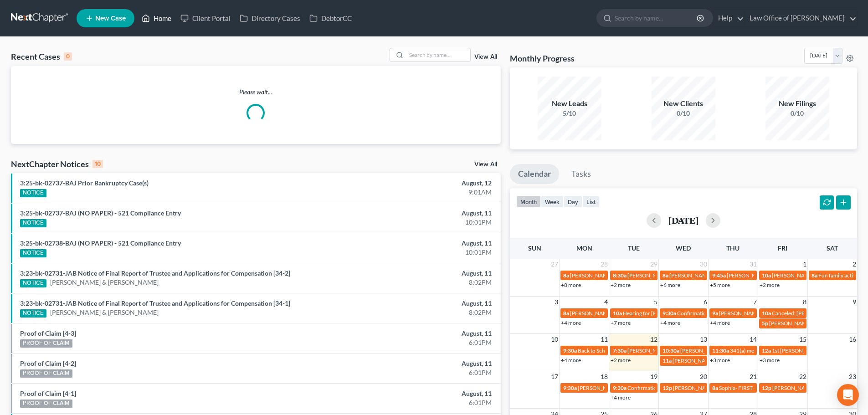 The width and height of the screenshot is (868, 415). What do you see at coordinates (733, 248) in the screenshot?
I see `span: Thu` at bounding box center [733, 248].